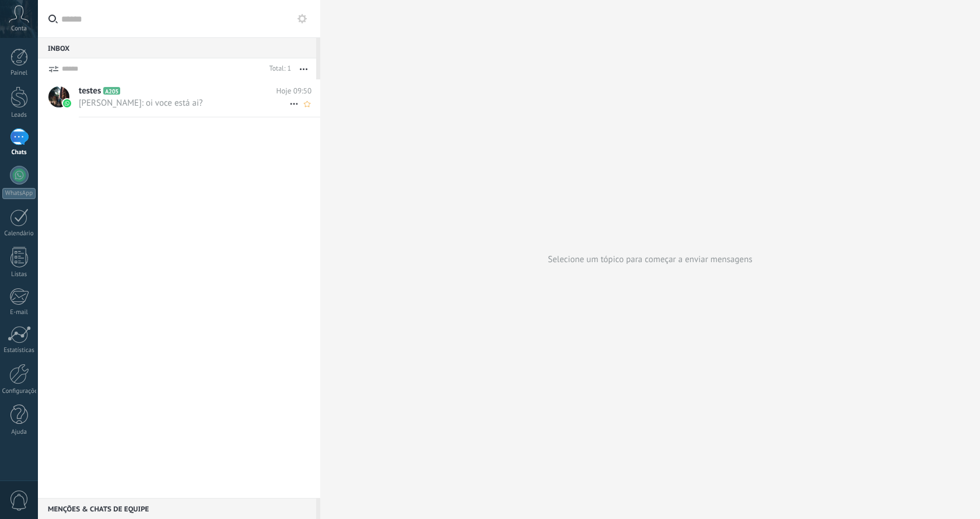 The width and height of the screenshot is (980, 519). I want to click on div: Configurações, so click(19, 391).